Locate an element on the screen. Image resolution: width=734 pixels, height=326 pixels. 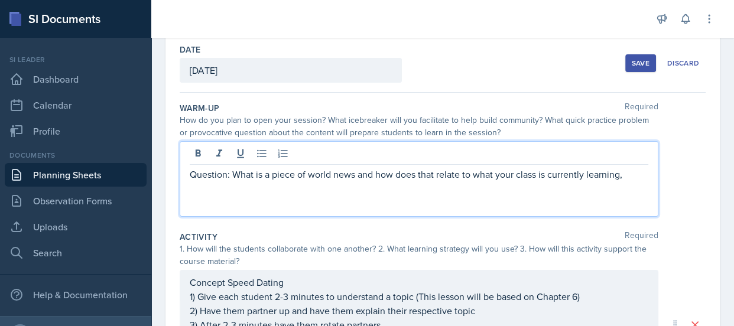
a: Profile is located at coordinates (76, 131).